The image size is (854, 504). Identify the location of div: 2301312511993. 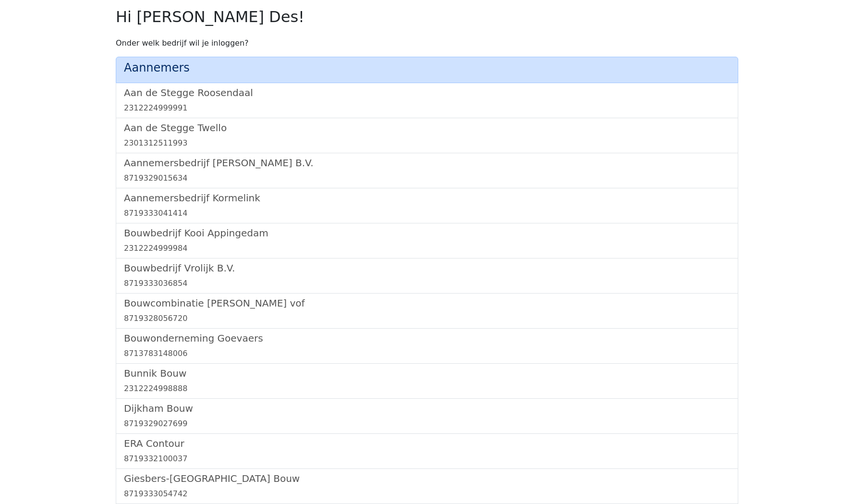
(427, 143).